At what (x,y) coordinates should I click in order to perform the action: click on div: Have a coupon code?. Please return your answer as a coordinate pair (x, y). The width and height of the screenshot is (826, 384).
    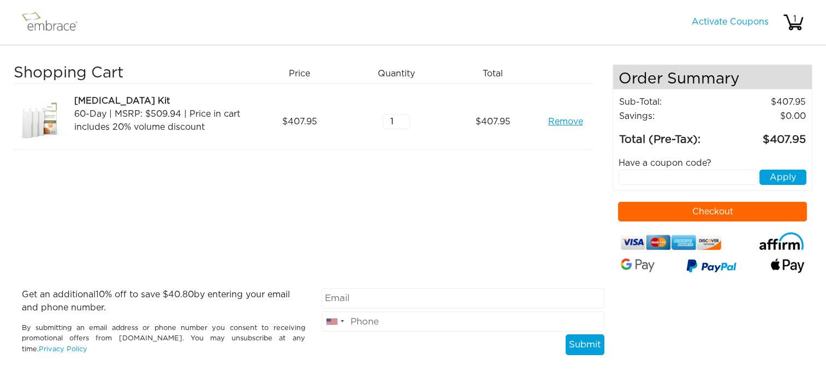
    Looking at the image, I should click on (713, 163).